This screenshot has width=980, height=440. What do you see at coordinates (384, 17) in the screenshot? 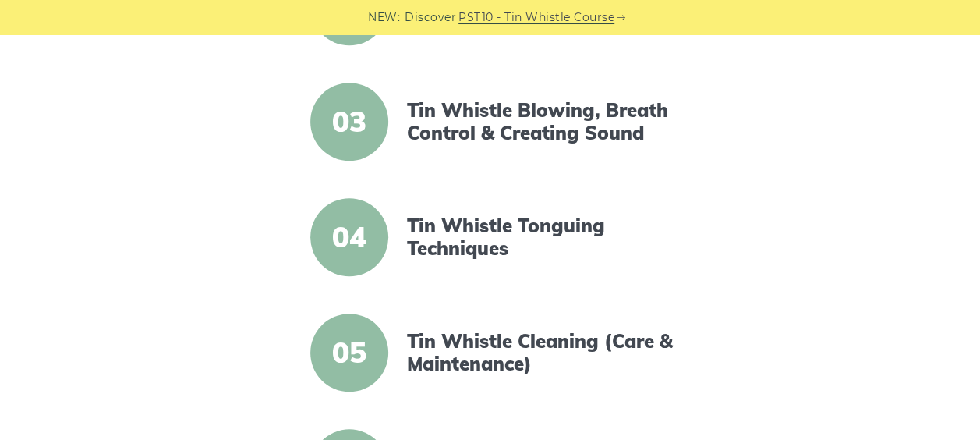
I see `span: NEW:` at bounding box center [384, 17].